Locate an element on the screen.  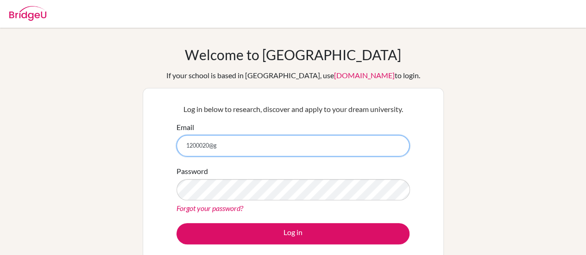
label: Email is located at coordinates (185, 127).